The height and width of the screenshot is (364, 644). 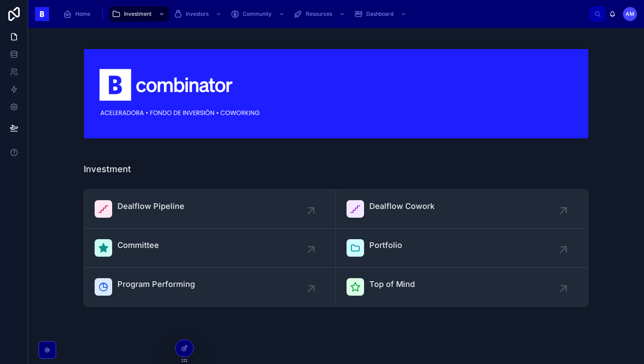 What do you see at coordinates (323, 14) in the screenshot?
I see `div: scrollable content` at bounding box center [323, 14].